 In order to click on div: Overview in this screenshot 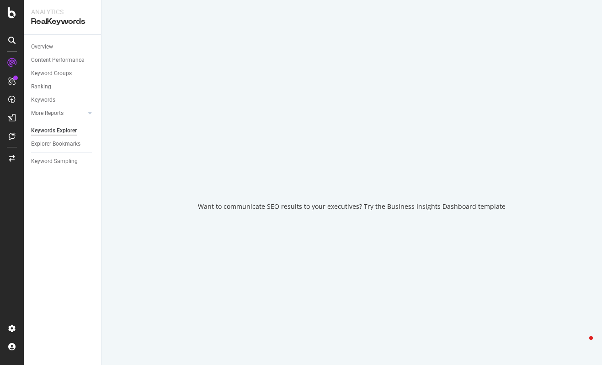, I will do `click(42, 47)`.